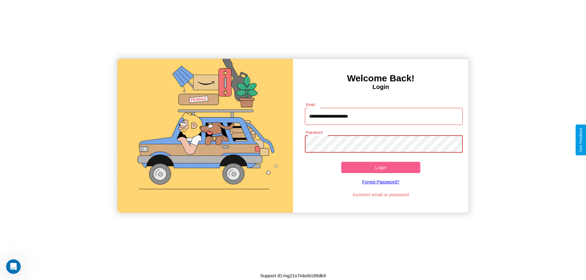 The height and width of the screenshot is (280, 586). What do you see at coordinates (380, 78) in the screenshot?
I see `h3: Welcome Back!` at bounding box center [380, 78].